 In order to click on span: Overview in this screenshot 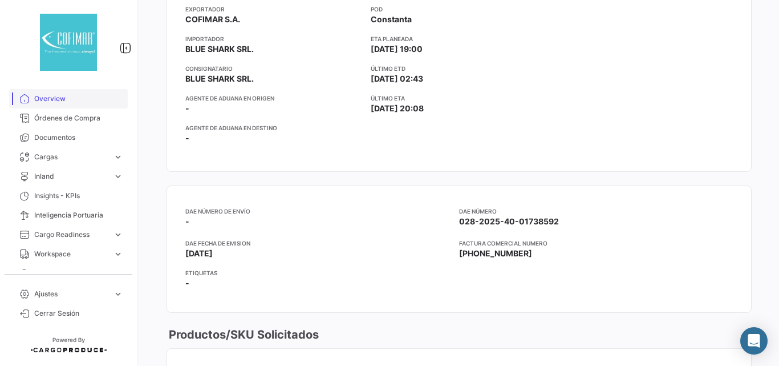, I will do `click(79, 99)`.